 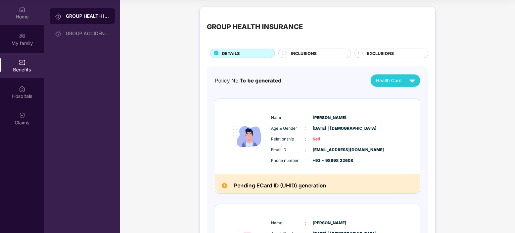 I want to click on span: To be generated, so click(x=260, y=81).